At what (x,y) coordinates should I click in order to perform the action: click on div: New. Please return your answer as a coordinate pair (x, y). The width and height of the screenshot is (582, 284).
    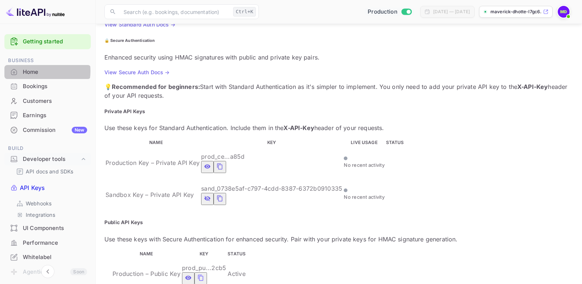
    Looking at the image, I should click on (79, 130).